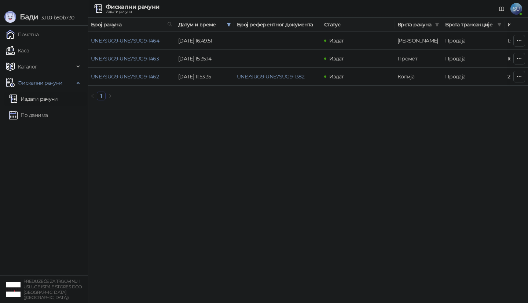 The image size is (528, 303). What do you see at coordinates (101, 96) in the screenshot?
I see `a: 1` at bounding box center [101, 96].